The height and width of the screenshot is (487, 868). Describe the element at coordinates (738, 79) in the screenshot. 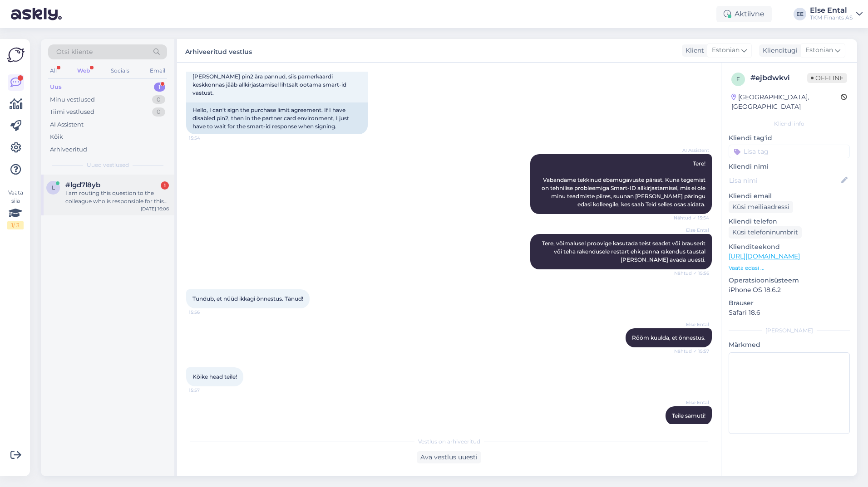

I see `span: e` at that location.